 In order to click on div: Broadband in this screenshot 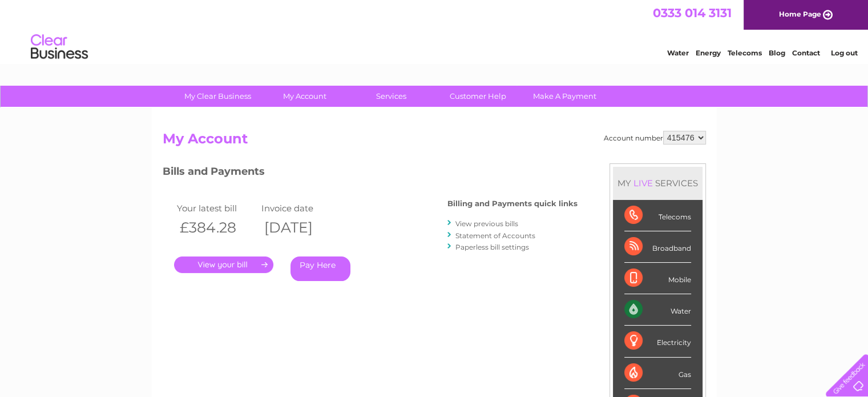, I will do `click(658, 247)`.